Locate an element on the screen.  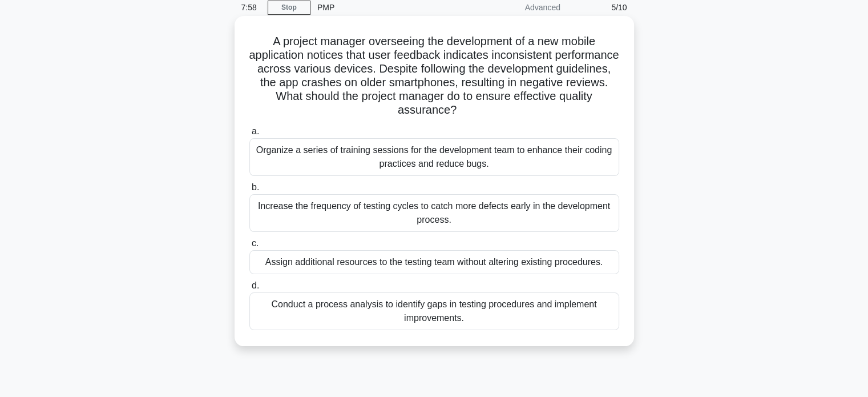
div: Organize a series of training sessions for the development team to enhance their coding practices... is located at coordinates (434, 157).